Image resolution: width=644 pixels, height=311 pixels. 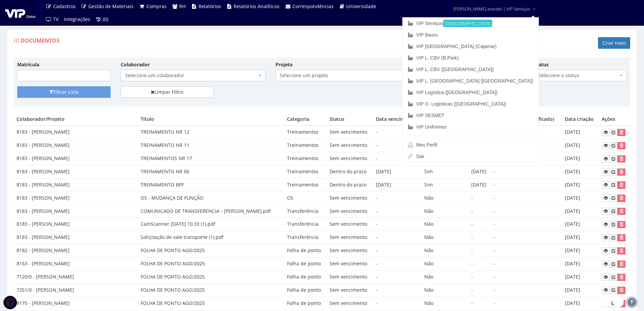 What do you see at coordinates (77, 19) in the screenshot?
I see `a: Integrações` at bounding box center [77, 19].